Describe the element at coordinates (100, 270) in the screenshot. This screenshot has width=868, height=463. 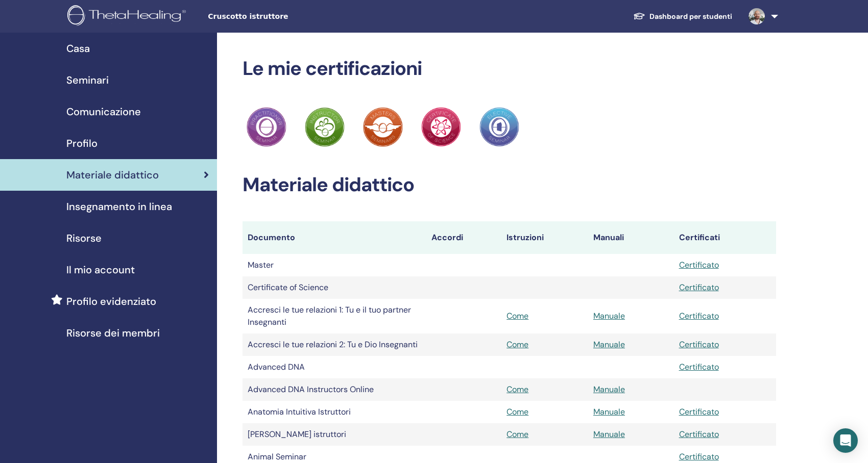
I see `span: Il mio account` at that location.